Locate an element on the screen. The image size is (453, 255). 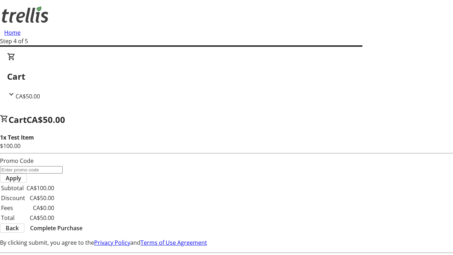
a: Privacy Policy is located at coordinates (112, 243).